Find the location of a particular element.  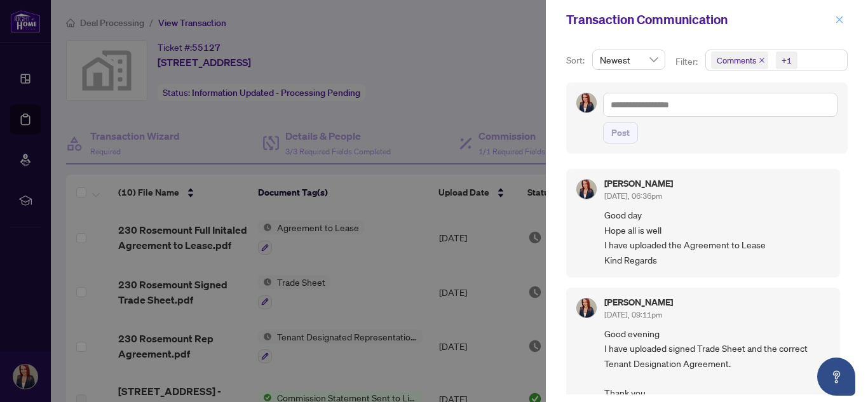

span: Newest is located at coordinates (628, 59).